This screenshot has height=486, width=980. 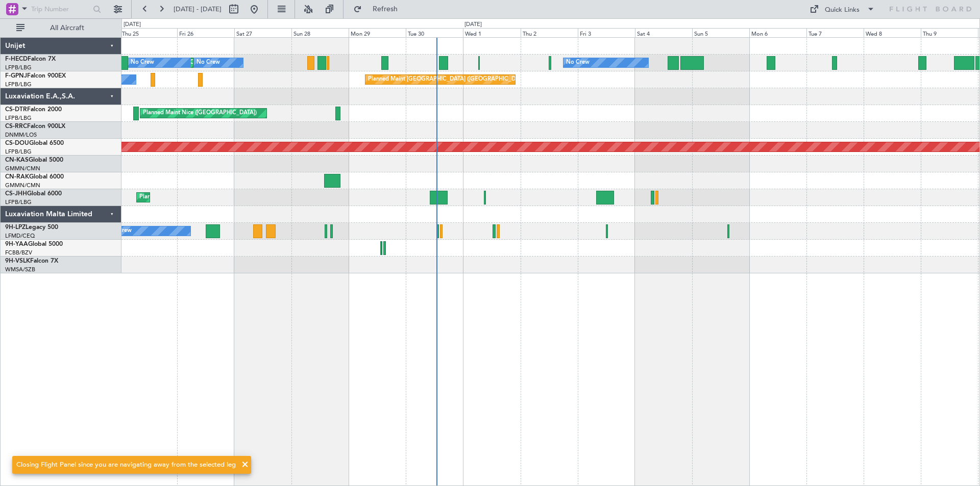 I want to click on a: 9H-VSLKFalcon 7X, so click(x=32, y=261).